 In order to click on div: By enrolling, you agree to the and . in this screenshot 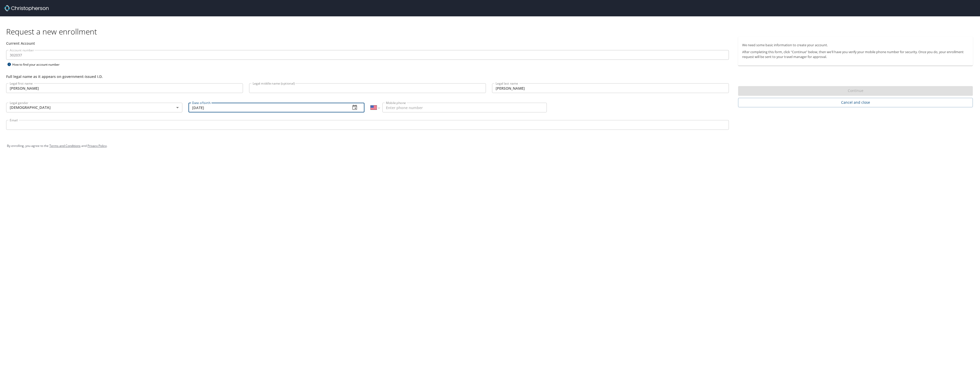, I will do `click(490, 146)`.